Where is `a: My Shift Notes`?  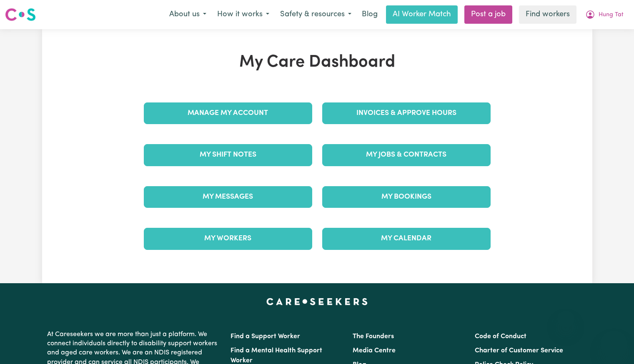 a: My Shift Notes is located at coordinates (228, 155).